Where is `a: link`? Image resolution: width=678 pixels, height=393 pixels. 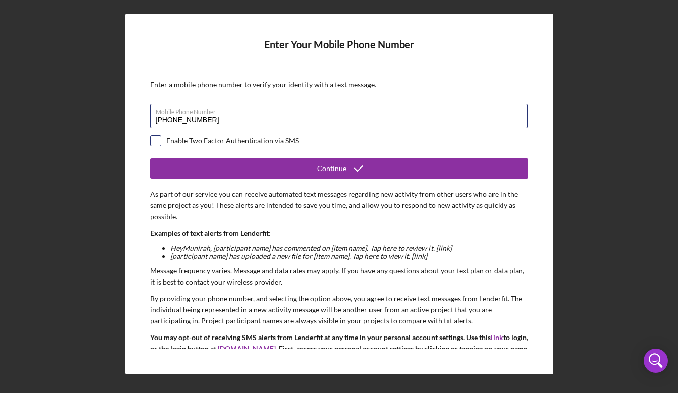 a: link is located at coordinates (497, 337).